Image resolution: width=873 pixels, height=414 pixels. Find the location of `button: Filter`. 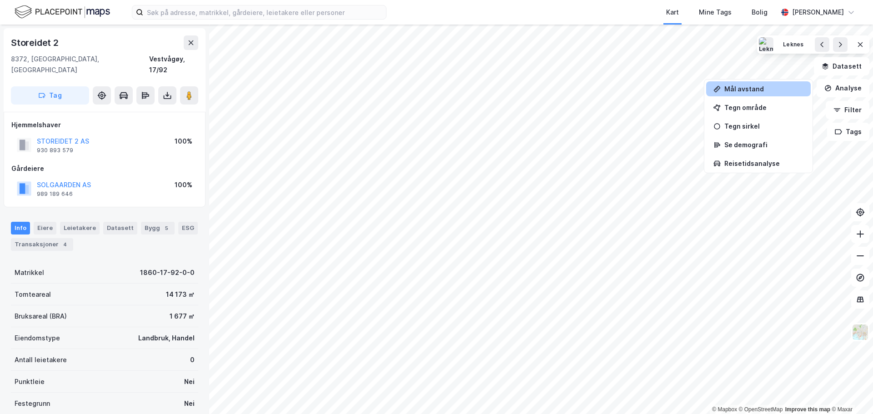

button: Filter is located at coordinates (848, 110).